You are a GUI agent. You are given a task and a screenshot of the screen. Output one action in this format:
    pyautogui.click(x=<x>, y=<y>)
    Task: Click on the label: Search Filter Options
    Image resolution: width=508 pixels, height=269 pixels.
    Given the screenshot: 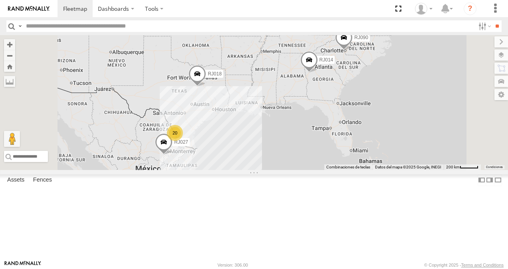 What is the action you would take?
    pyautogui.click(x=484, y=26)
    